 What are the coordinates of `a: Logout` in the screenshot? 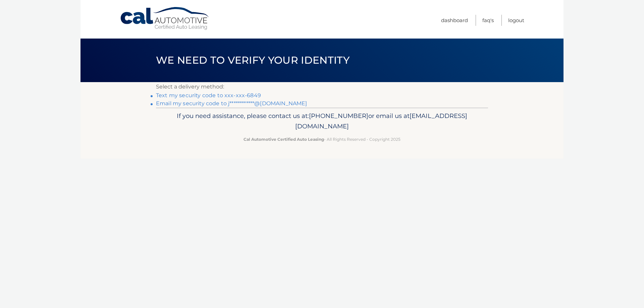 It's located at (517, 20).